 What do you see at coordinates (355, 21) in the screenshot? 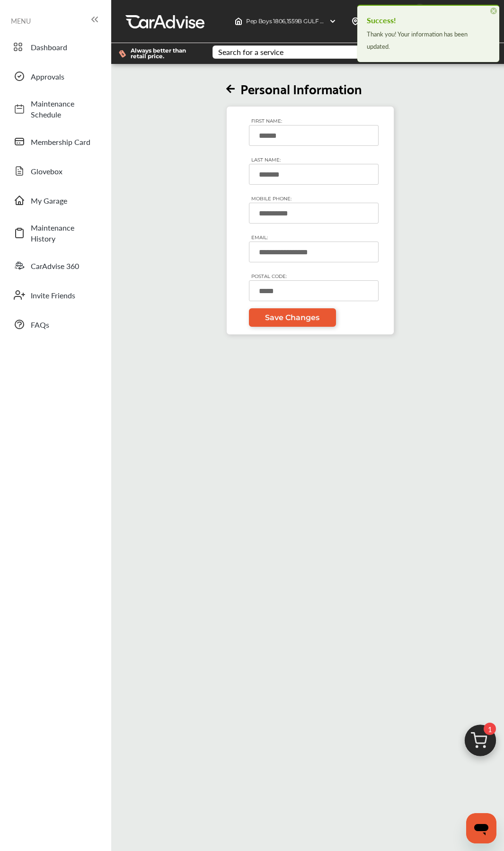
I see `img: location_vector.a44bc228.svg` at bounding box center [355, 21].